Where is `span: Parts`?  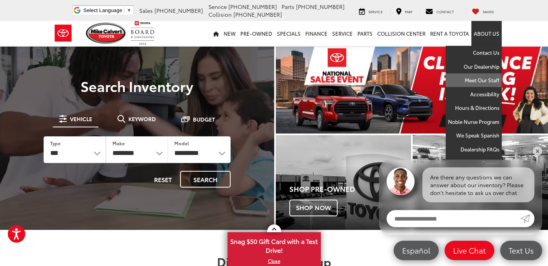 span: Parts is located at coordinates (288, 7).